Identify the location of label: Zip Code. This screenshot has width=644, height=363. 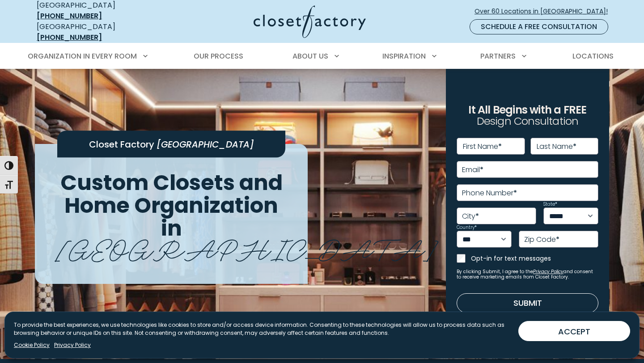
(541, 240).